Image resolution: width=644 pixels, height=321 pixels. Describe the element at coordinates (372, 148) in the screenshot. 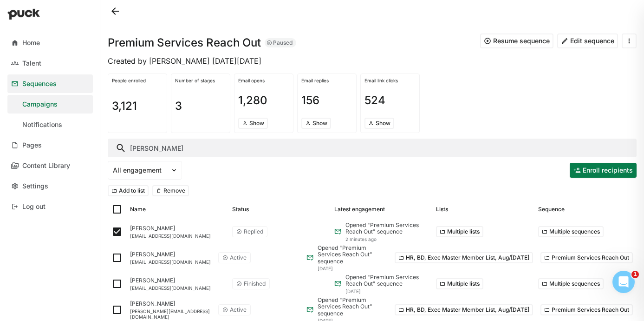

I see `input: Search` at that location.